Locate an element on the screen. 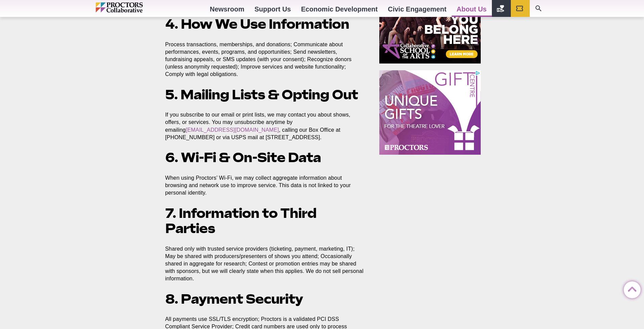  h1: 6. Wi-Fi & On-Site Data is located at coordinates (265, 157).